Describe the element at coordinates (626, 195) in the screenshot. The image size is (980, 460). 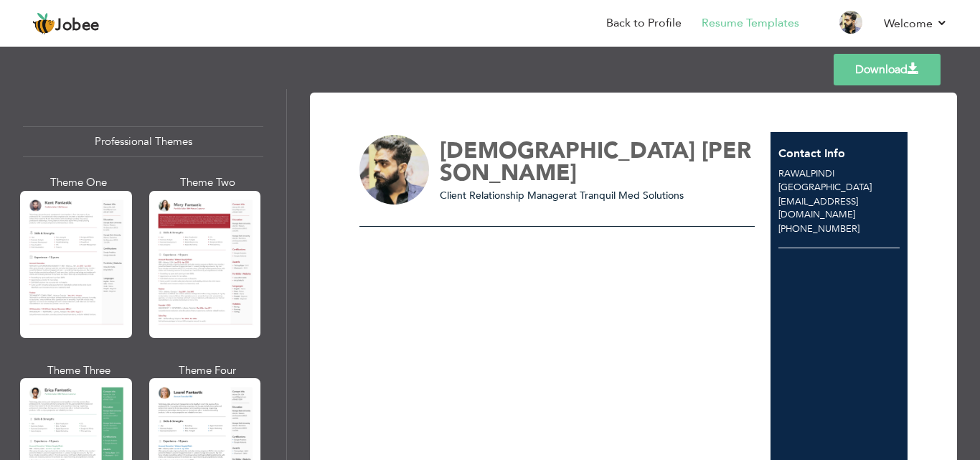
I see `span: at Tranquil Med Solutions` at that location.